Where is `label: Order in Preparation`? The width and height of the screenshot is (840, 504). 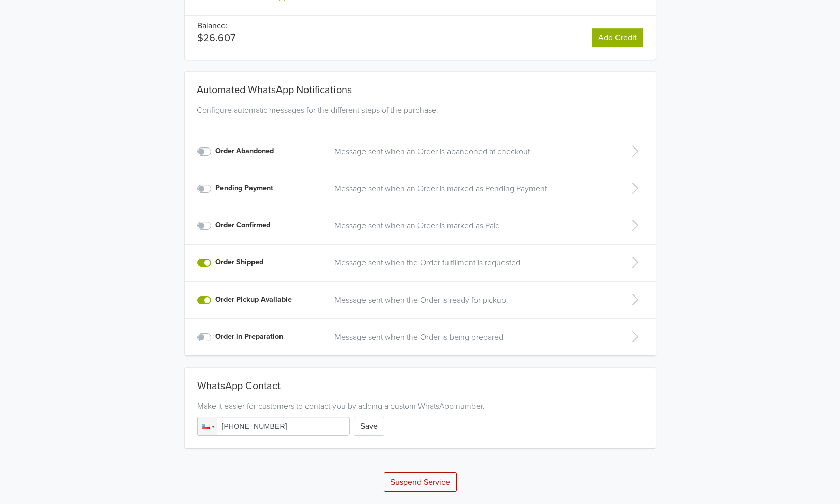 label: Order in Preparation is located at coordinates (249, 337).